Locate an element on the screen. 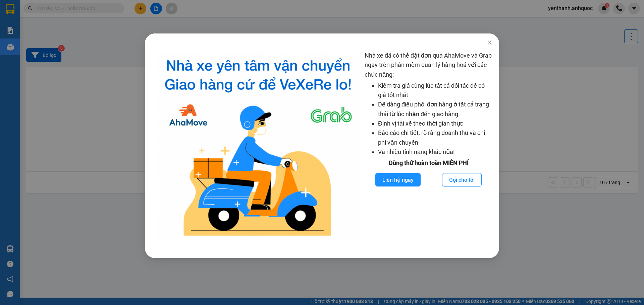 The image size is (644, 305). li: Kiểm tra giá cùng lúc tất cả đối tác để có giá tốt nhất is located at coordinates (435, 90).